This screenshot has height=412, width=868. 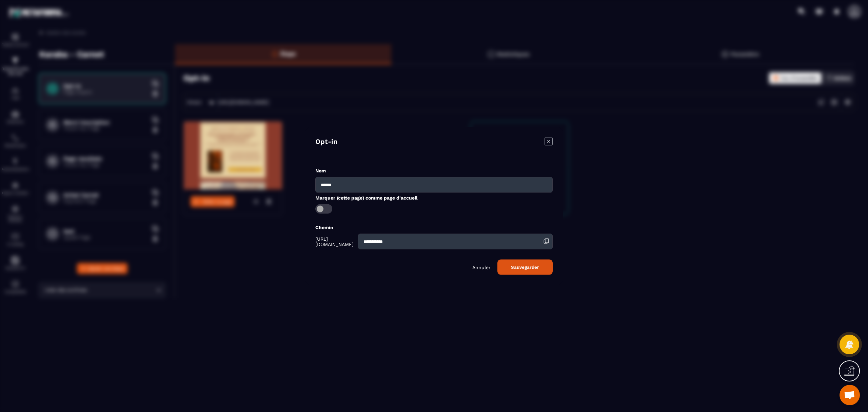 I want to click on button: Sauvegarder, so click(x=525, y=267).